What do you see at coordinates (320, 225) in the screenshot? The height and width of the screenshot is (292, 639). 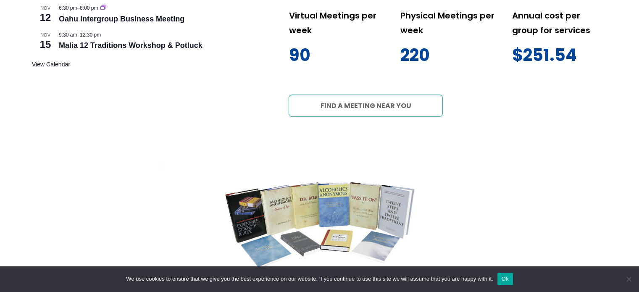 I see `img: Order Online` at bounding box center [320, 225].